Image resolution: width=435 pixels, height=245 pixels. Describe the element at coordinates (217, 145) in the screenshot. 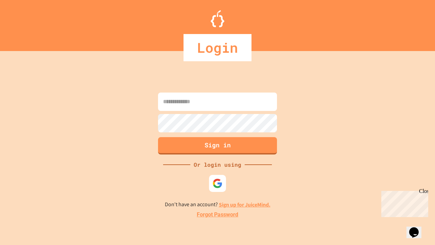

I see `button: Sign in` at that location.